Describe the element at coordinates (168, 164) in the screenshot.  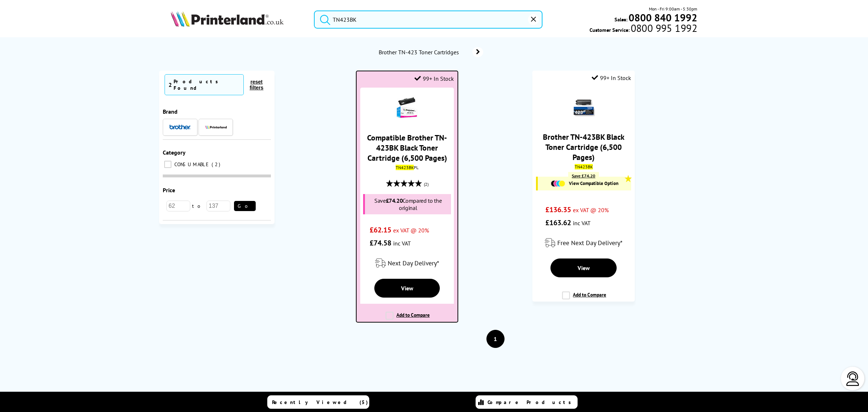
I see `input: CONSUMABLE 2` at that location.